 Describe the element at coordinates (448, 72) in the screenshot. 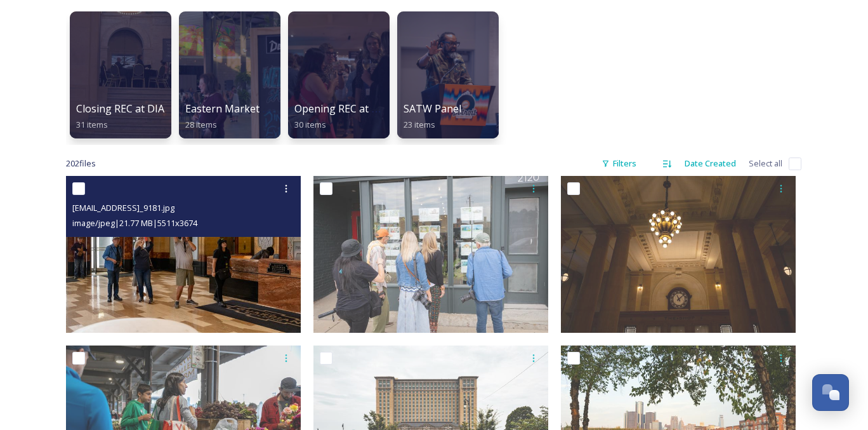

I see `a: SATW Panel23 items` at that location.